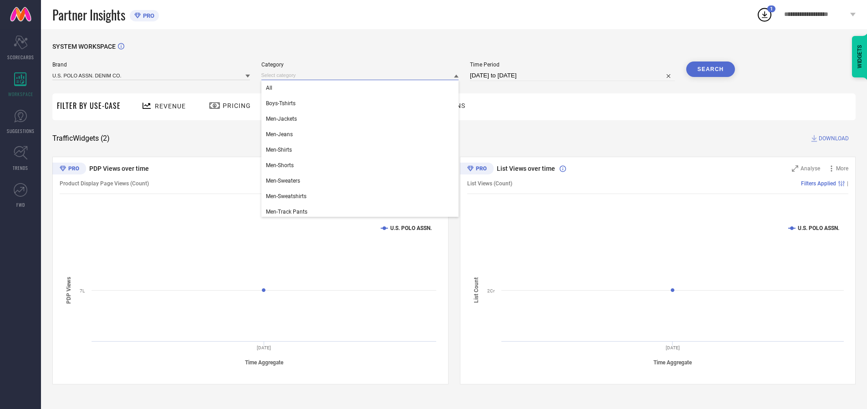  I want to click on span: DOWNLOAD, so click(834, 139).